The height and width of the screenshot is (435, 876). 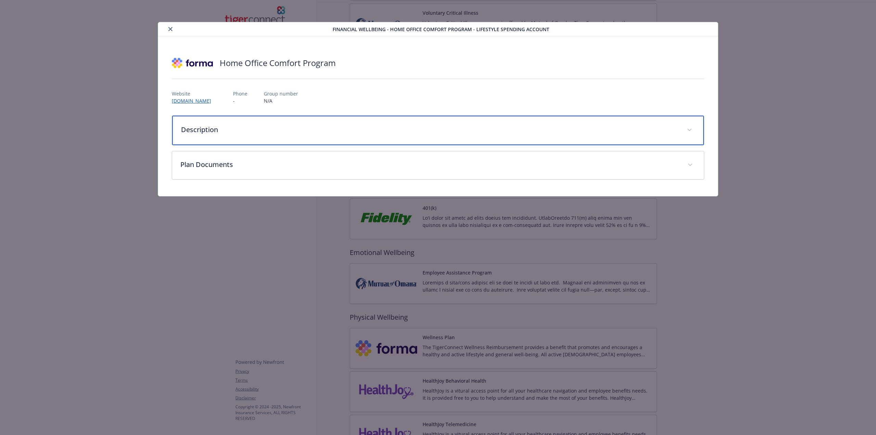 What do you see at coordinates (430, 165) in the screenshot?
I see `p: Plan Documents` at bounding box center [430, 165].